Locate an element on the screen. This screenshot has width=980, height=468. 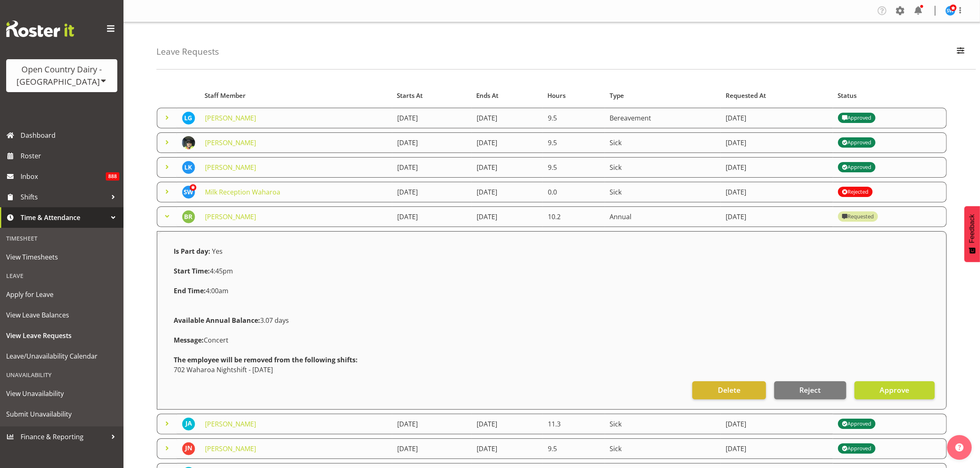
span: Leave/Unavailability Calendar is located at coordinates (61, 356).